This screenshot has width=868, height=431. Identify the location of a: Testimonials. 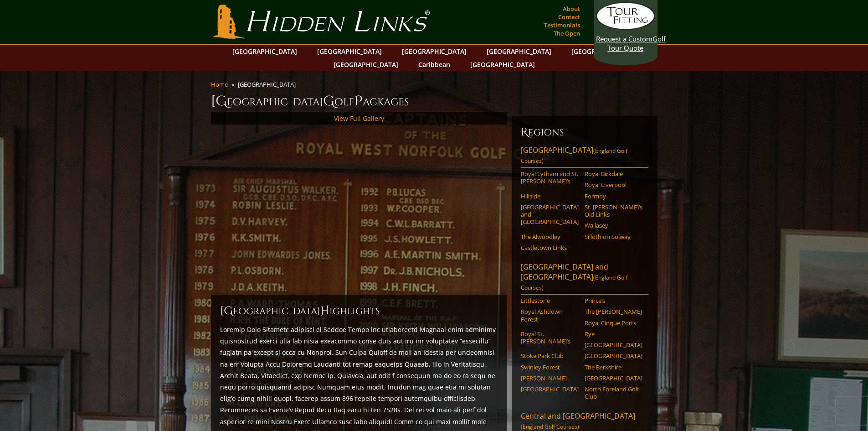
(562, 25).